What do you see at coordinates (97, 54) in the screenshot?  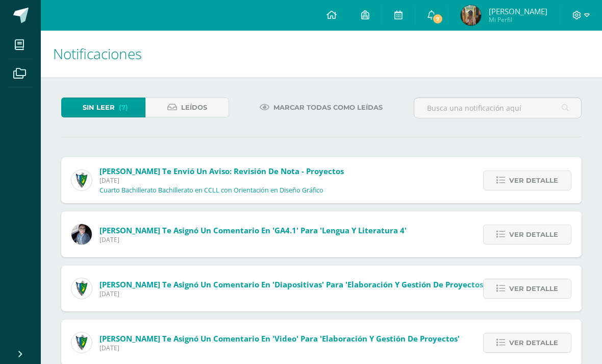 I see `span: Notificaciones` at bounding box center [97, 54].